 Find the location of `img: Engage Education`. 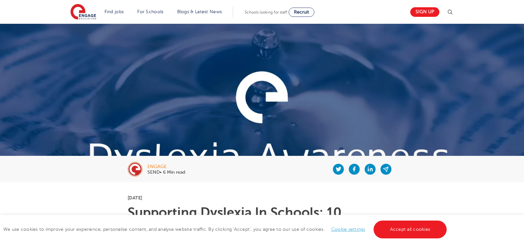

img: Engage Education is located at coordinates (83, 12).